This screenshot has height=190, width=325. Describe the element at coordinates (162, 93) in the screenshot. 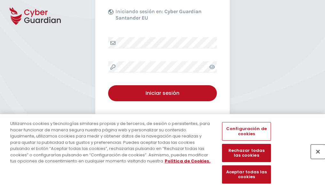

I see `button: Iniciar sesión` at that location.